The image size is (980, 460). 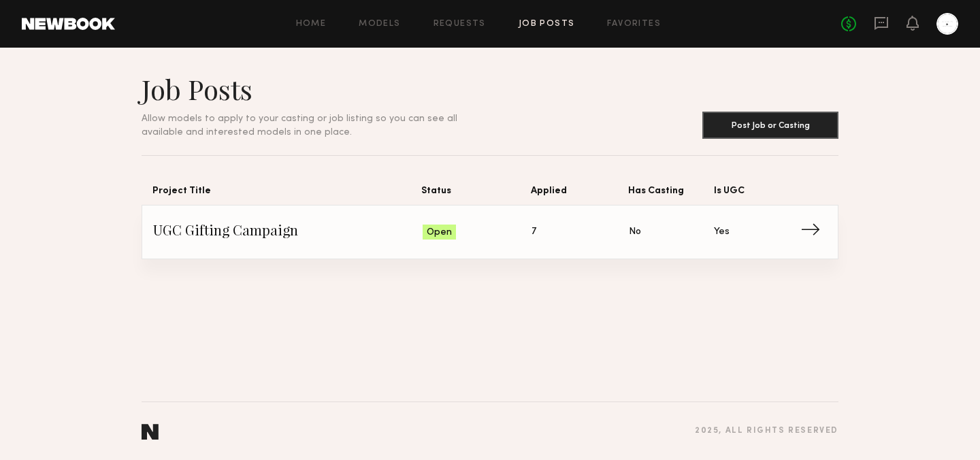 I want to click on span: No, so click(x=635, y=232).